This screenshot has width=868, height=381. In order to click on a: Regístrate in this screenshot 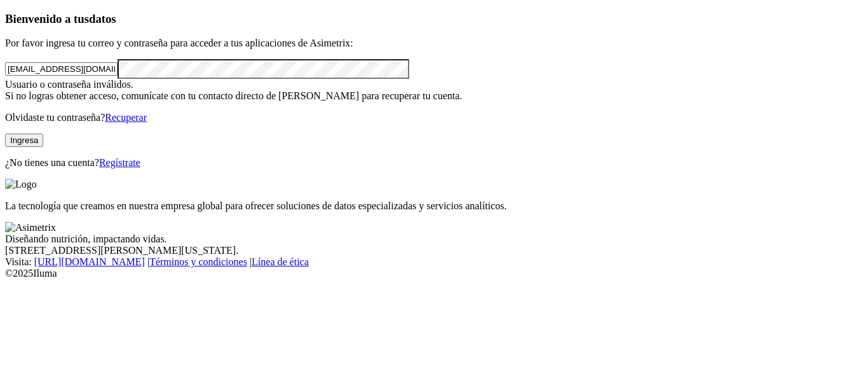, I will do `click(119, 162)`.